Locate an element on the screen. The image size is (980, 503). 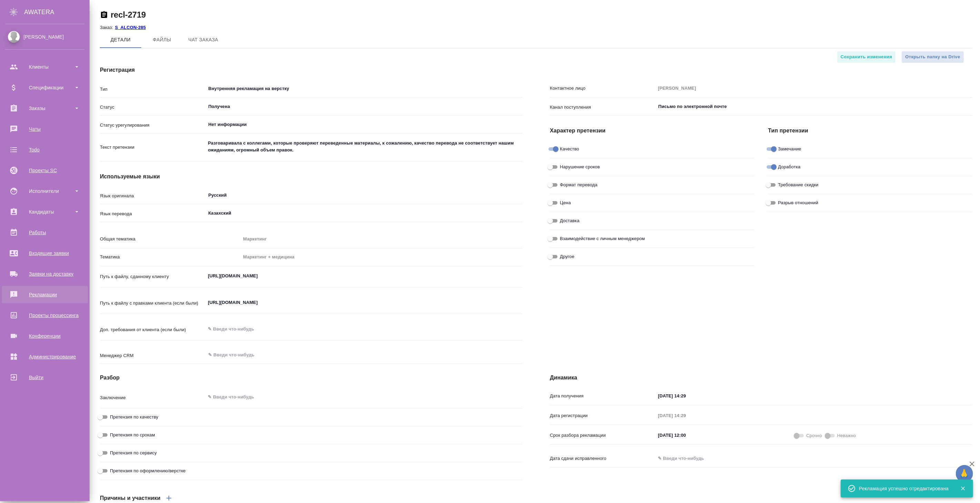
div: Проекты SC is located at coordinates (45, 170).